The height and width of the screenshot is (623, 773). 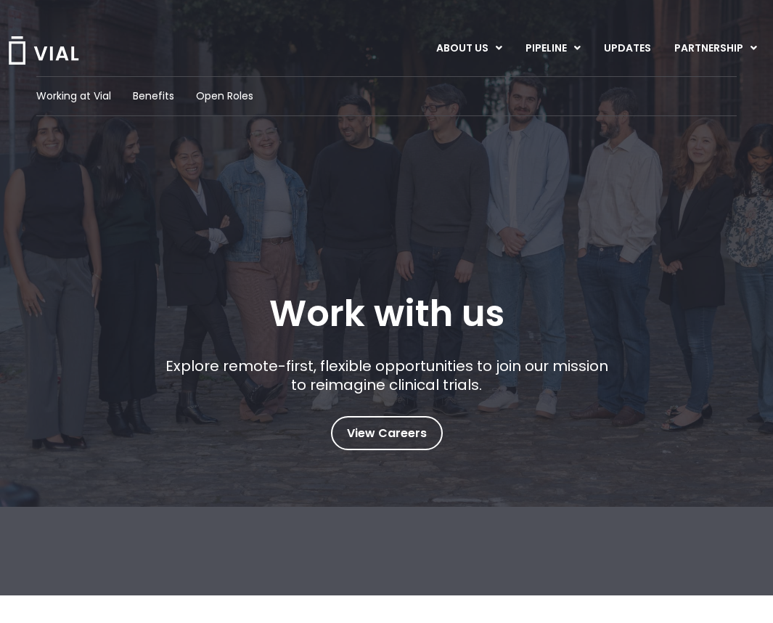 I want to click on h1: Work with us, so click(x=387, y=313).